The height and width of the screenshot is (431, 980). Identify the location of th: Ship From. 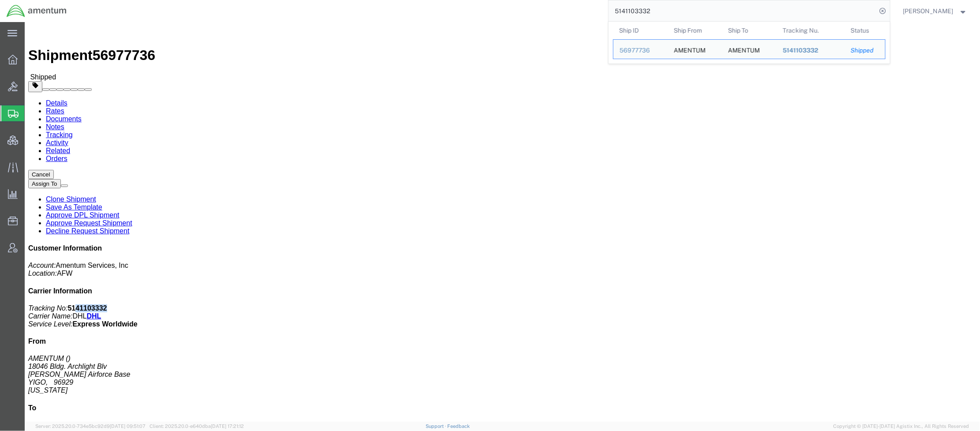
(695, 31).